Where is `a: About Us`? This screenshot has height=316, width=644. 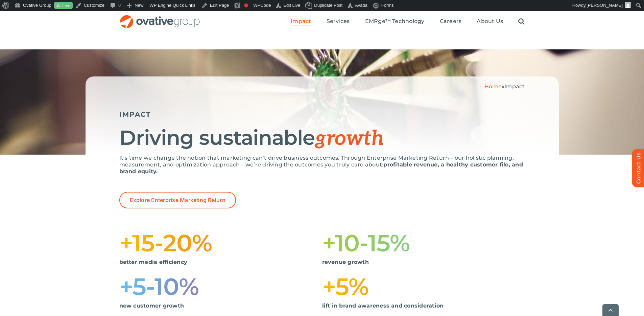
a: About Us is located at coordinates (490, 22).